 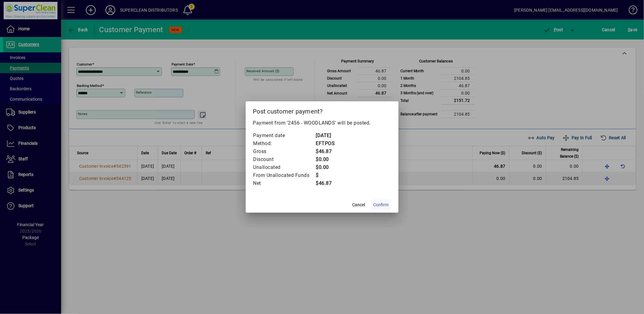 What do you see at coordinates (284, 175) in the screenshot?
I see `td: From Unallocated Funds` at bounding box center [284, 175].